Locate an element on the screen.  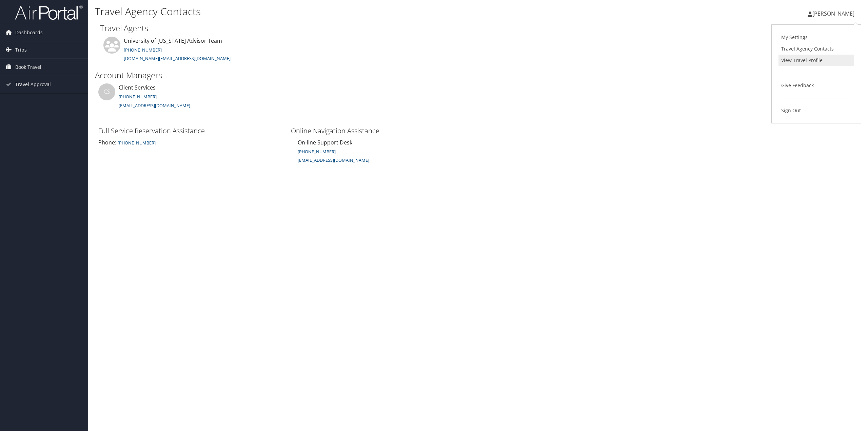
h3: Full Service Reservation Assistance is located at coordinates (191, 131).